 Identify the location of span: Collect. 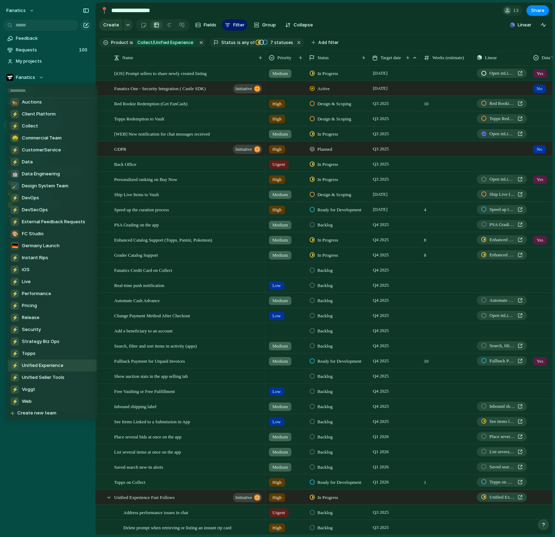
(30, 126).